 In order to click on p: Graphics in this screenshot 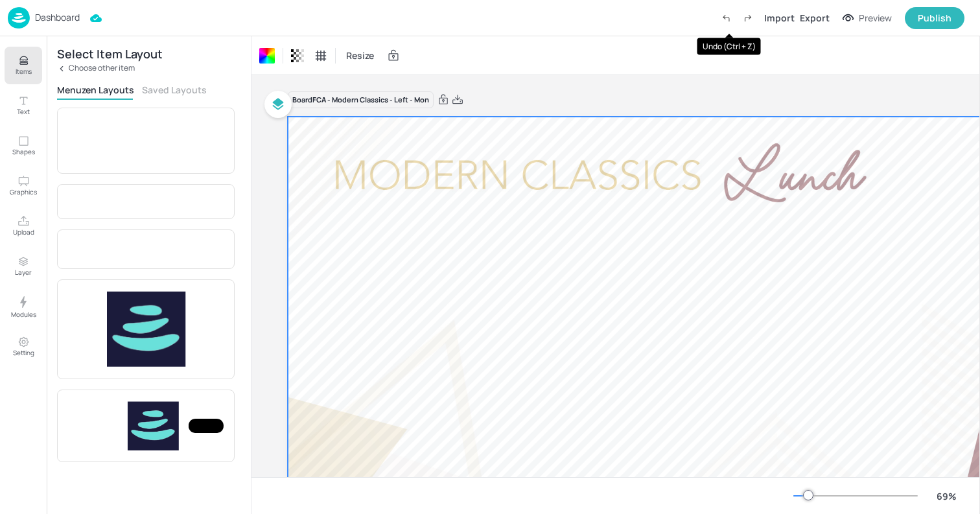, I will do `click(23, 192)`.